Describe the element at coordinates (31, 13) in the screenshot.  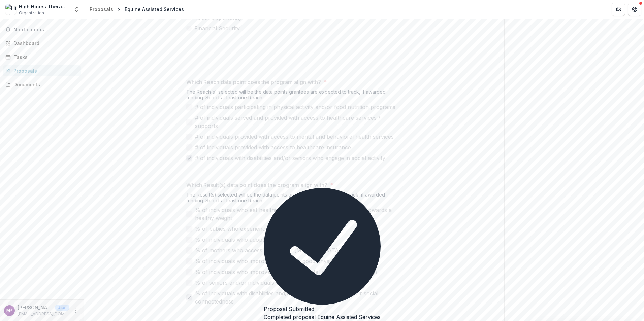
I see `span: Organization` at that location.